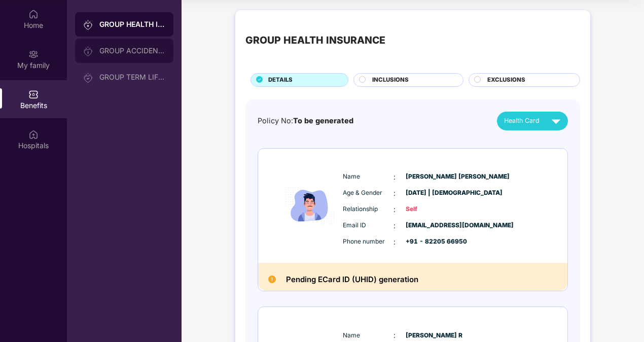  Describe the element at coordinates (368, 241) in the screenshot. I see `span: Phone number` at that location.